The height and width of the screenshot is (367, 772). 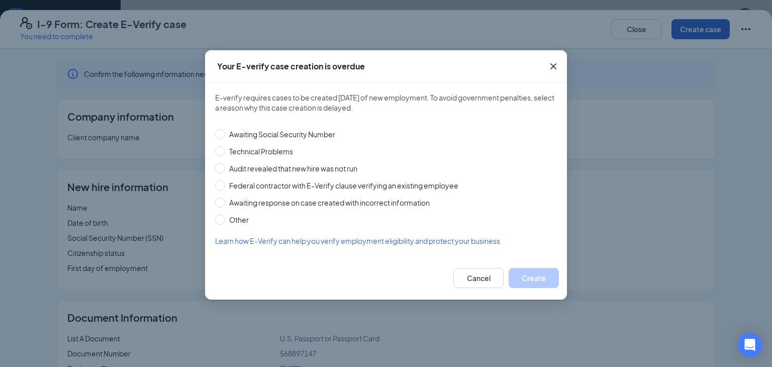 I want to click on span: Learn how E-Verify can help you verify employment eligibility and protect your business, so click(x=357, y=241).